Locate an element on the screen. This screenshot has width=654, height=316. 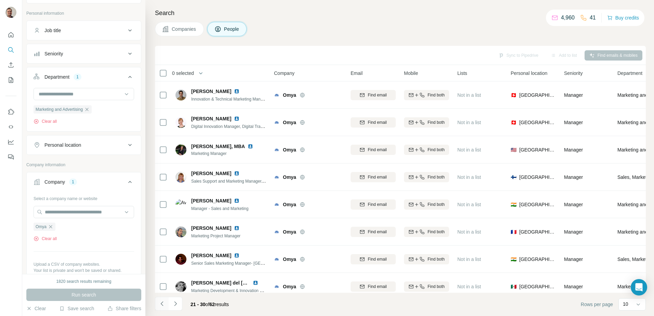
span: People is located at coordinates (232, 29).